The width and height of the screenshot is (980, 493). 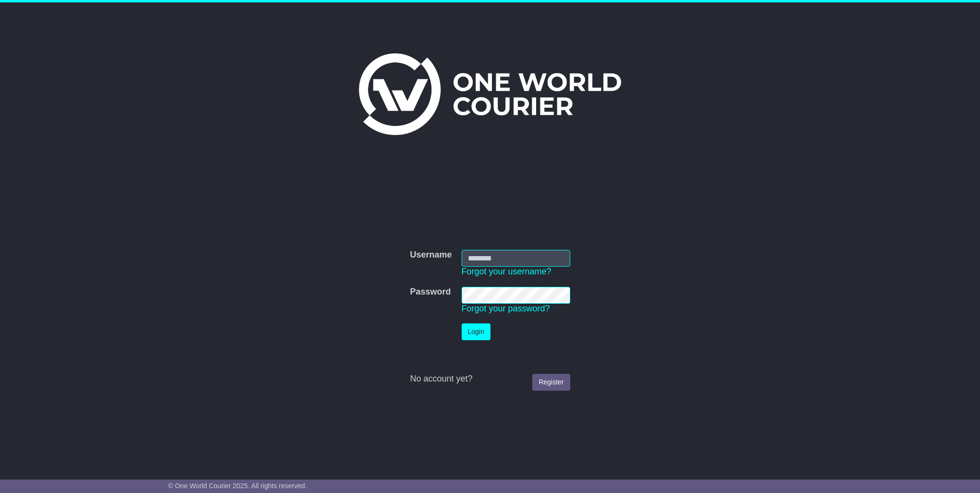 I want to click on img: One World, so click(x=490, y=95).